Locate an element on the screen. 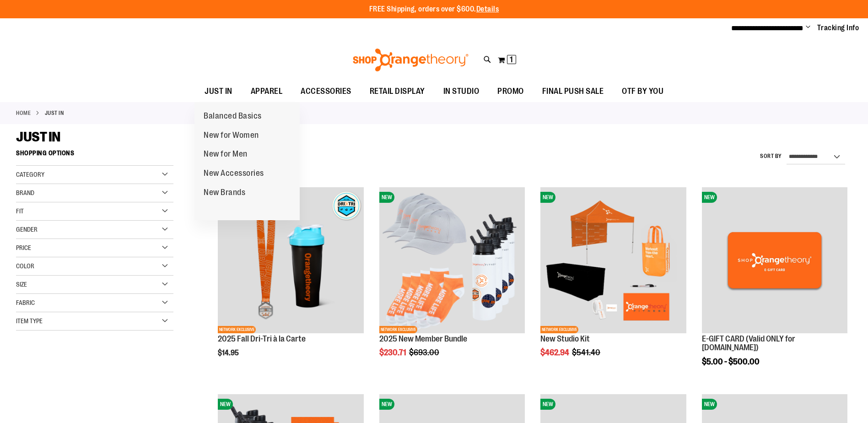  strong: JUST IN is located at coordinates (54, 113).